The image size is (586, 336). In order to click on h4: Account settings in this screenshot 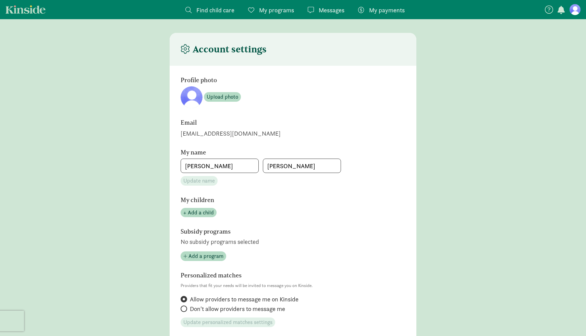, I will do `click(223, 49)`.